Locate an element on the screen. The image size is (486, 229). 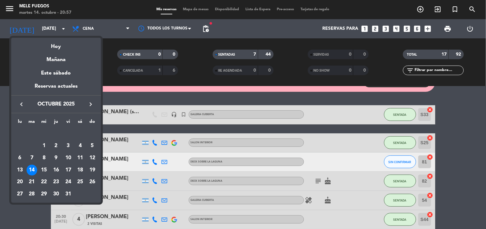
div: 2 is located at coordinates (56, 146).